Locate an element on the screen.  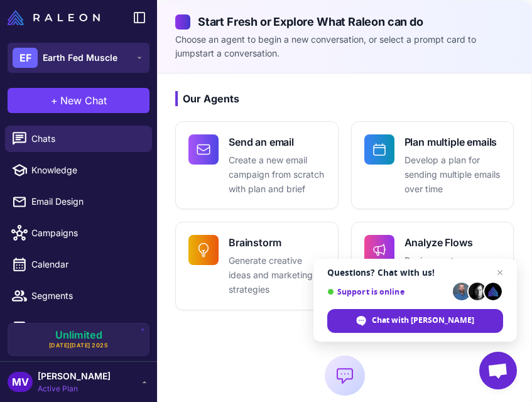
p: Review customer journey and analyze marketing flows is located at coordinates (453, 275).